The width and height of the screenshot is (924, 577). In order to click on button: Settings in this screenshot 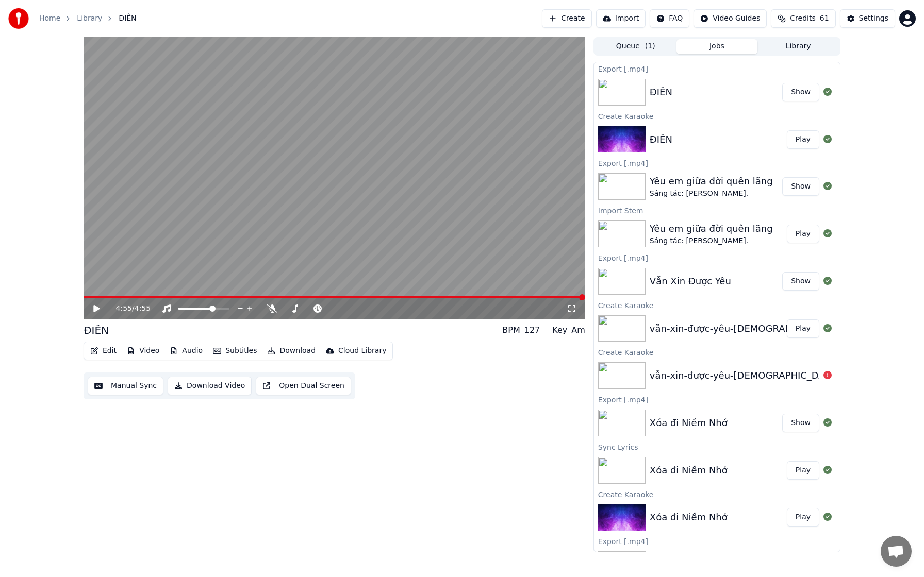, I will do `click(867, 19)`.